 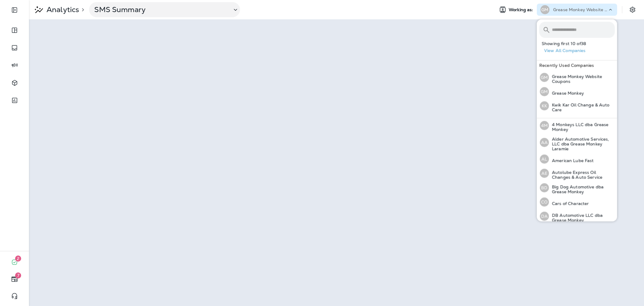 I want to click on p: Alder Automotive Services, LLC dba Grease Monkey Laramie, so click(x=581, y=144).